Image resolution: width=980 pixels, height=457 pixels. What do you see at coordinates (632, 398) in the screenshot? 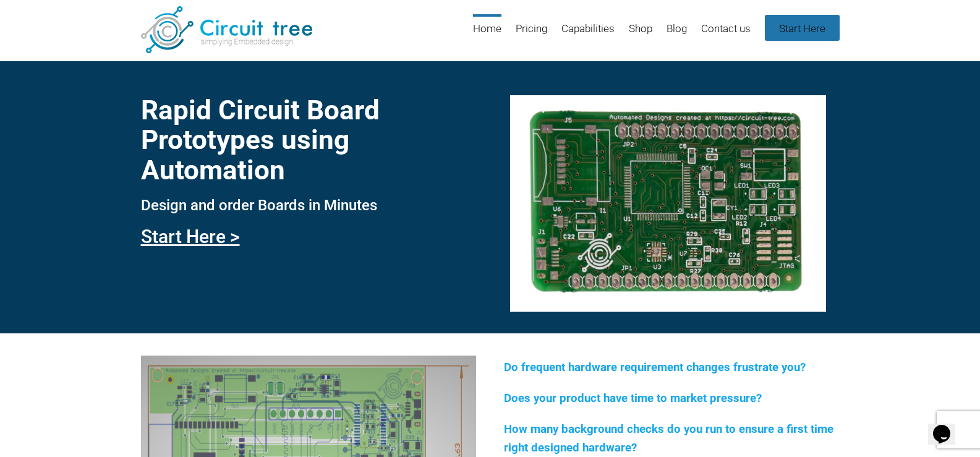
I see `span: Does your product have time to market pressure?` at bounding box center [632, 398].